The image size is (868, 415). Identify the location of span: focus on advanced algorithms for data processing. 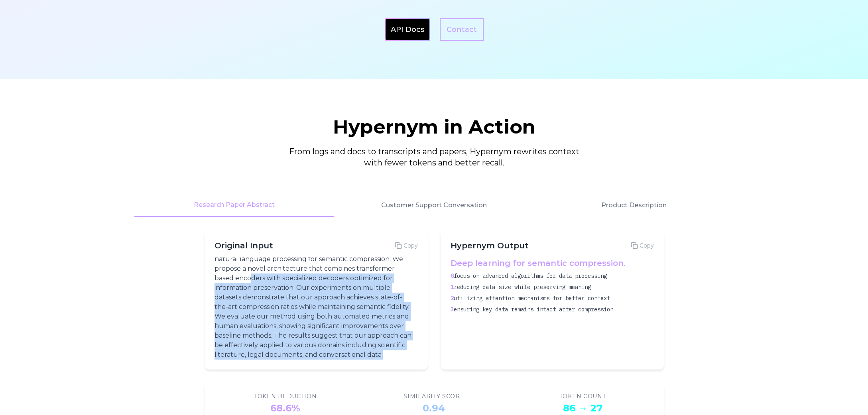
(530, 275).